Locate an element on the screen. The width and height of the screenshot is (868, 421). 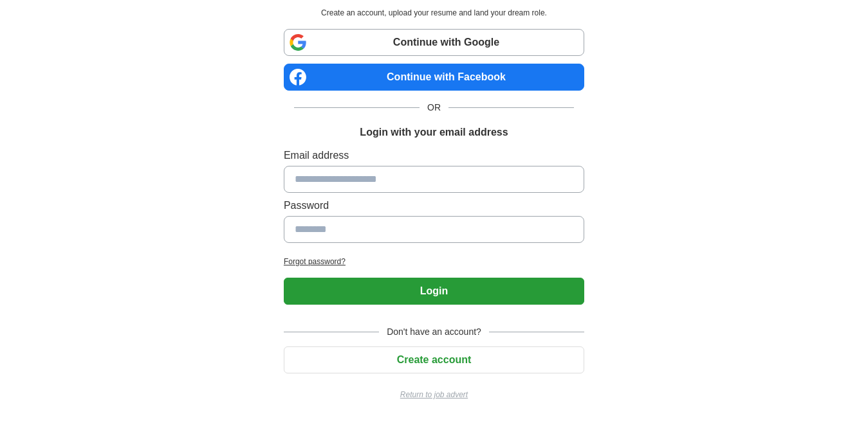
a: Create account is located at coordinates (434, 360).